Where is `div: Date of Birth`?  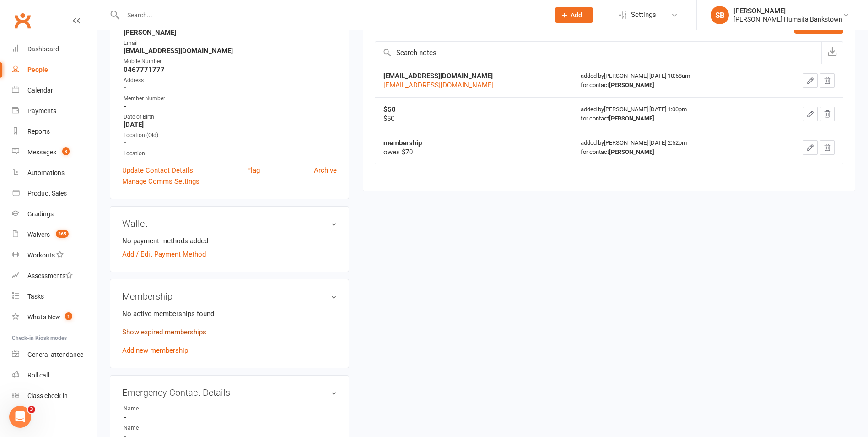 div: Date of Birth is located at coordinates (230, 117).